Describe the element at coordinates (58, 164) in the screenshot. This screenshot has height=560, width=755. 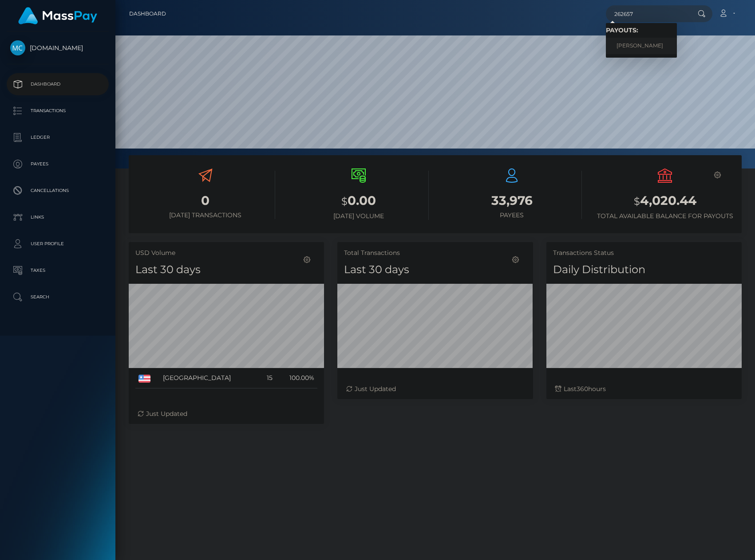
I see `p: Payees` at that location.